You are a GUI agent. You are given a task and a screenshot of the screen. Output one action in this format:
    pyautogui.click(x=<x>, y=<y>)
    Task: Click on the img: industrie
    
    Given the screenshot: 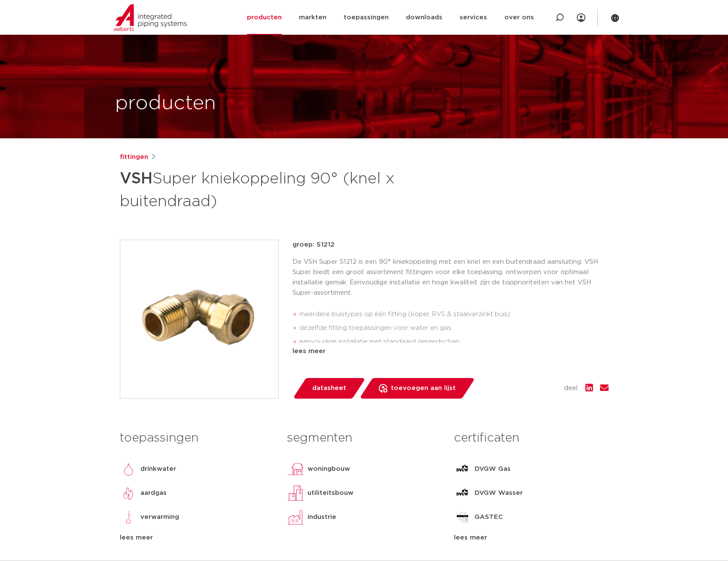 What is the action you would take?
    pyautogui.click(x=295, y=517)
    